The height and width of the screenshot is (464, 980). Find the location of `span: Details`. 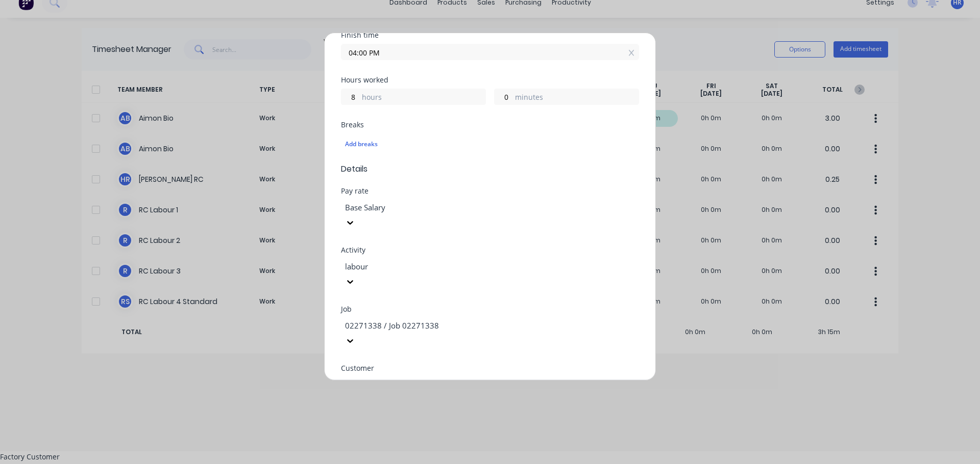

span: Details is located at coordinates (490, 169).